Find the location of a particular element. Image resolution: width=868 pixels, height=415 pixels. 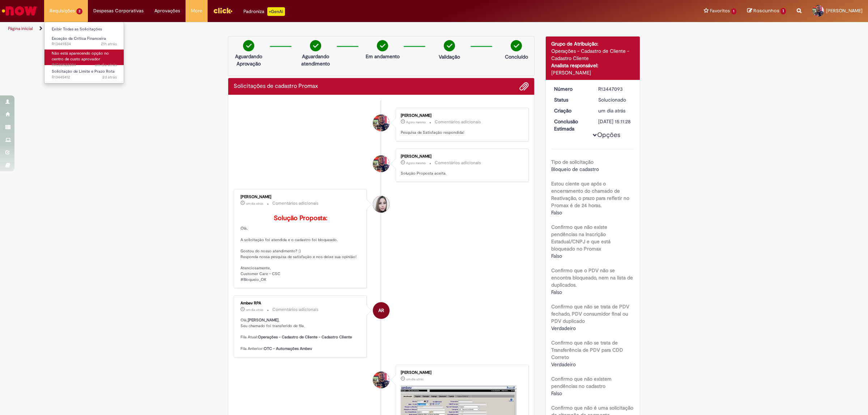

div: 26/08/2025 09:45:28 is located at coordinates (615, 111).